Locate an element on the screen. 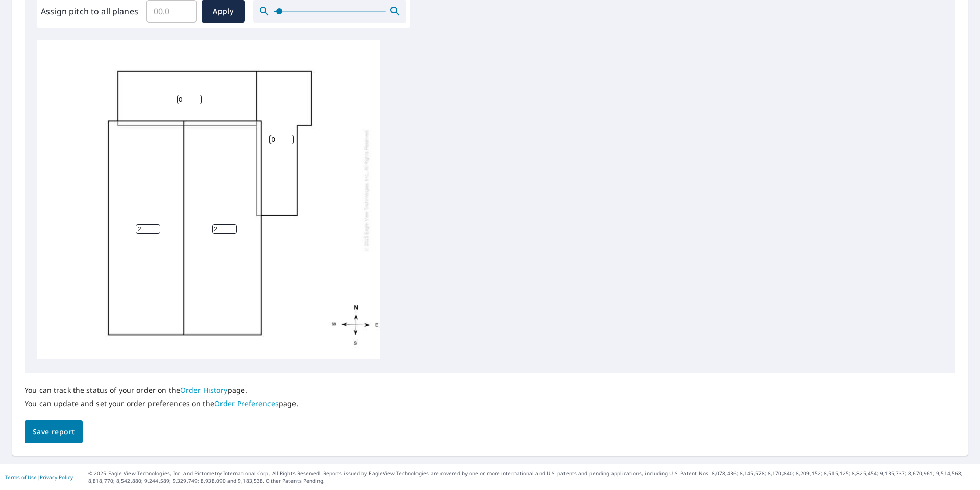 Image resolution: width=980 pixels, height=490 pixels. button: Save report is located at coordinates (53, 432).